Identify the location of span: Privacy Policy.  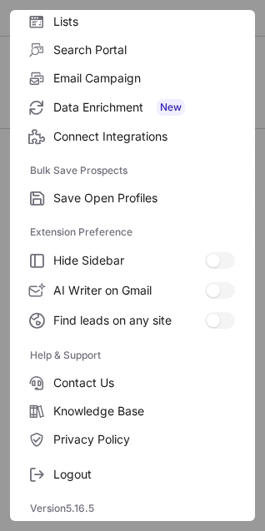
(144, 439).